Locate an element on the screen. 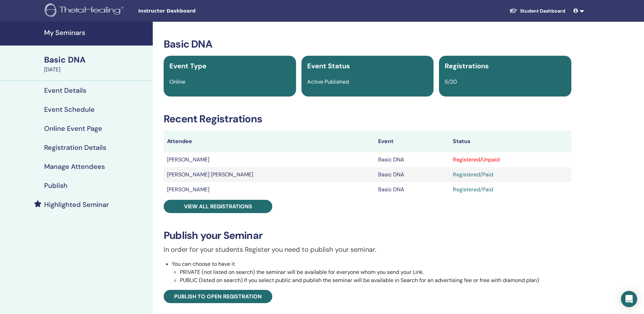 The image size is (644, 314). h4: Publish is located at coordinates (56, 185).